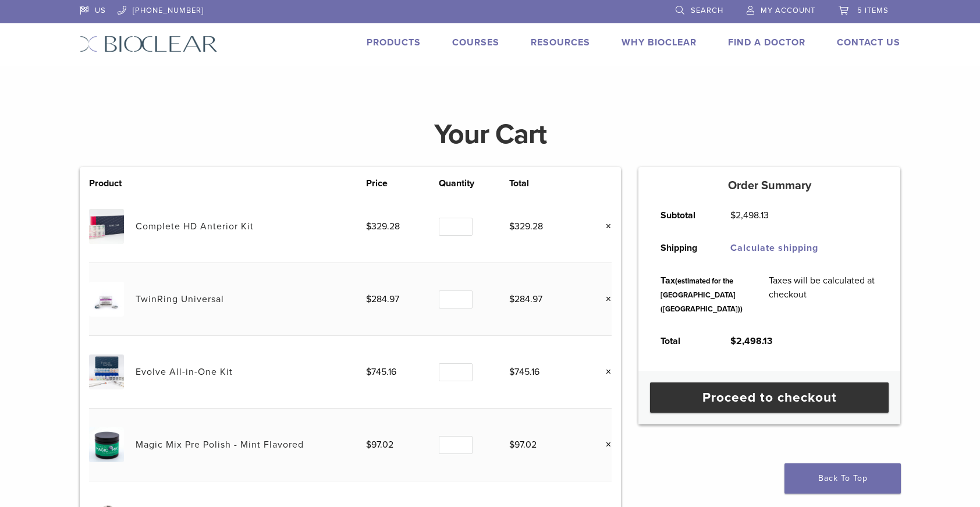 Image resolution: width=980 pixels, height=507 pixels. What do you see at coordinates (194, 226) in the screenshot?
I see `a: Complete HD Anterior Kit` at bounding box center [194, 226].